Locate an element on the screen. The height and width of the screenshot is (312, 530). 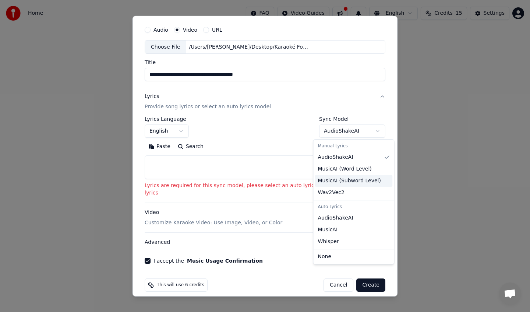
div: Auto Lyrics is located at coordinates (354, 207).